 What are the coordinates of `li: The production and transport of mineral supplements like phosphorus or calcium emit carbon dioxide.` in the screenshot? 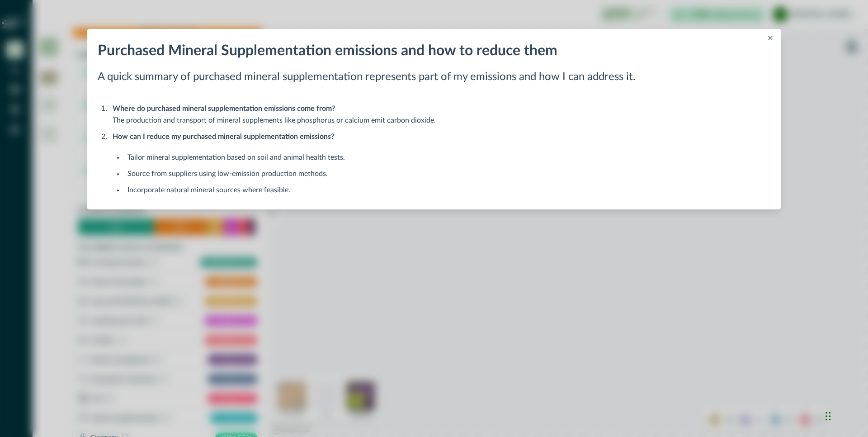 It's located at (439, 115).